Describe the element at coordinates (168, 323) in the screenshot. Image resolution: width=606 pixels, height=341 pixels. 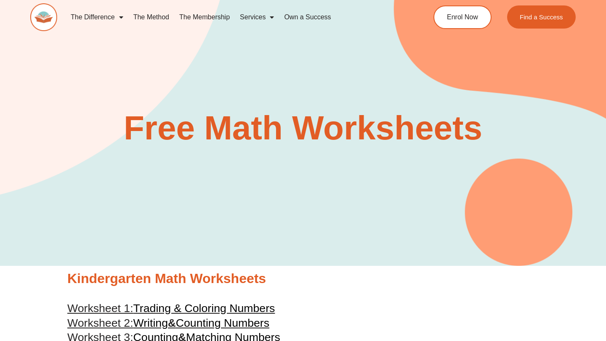
I see `a: Worksheet 2:Writing&Counting Numbers` at that location.